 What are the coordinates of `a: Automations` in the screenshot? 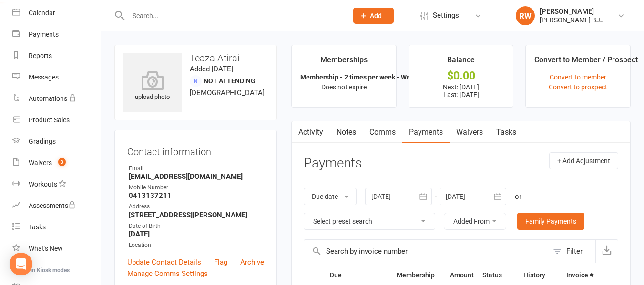 It's located at (56, 99).